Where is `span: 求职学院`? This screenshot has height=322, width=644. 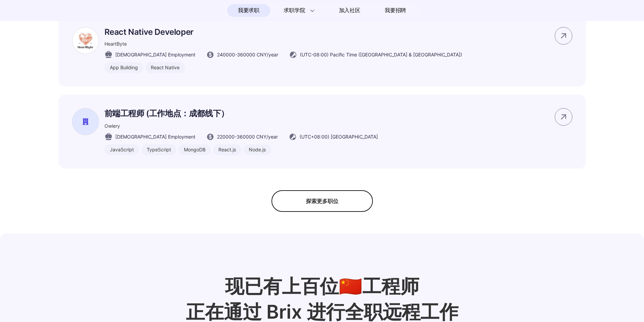
span: 求职学院 is located at coordinates (294, 11).